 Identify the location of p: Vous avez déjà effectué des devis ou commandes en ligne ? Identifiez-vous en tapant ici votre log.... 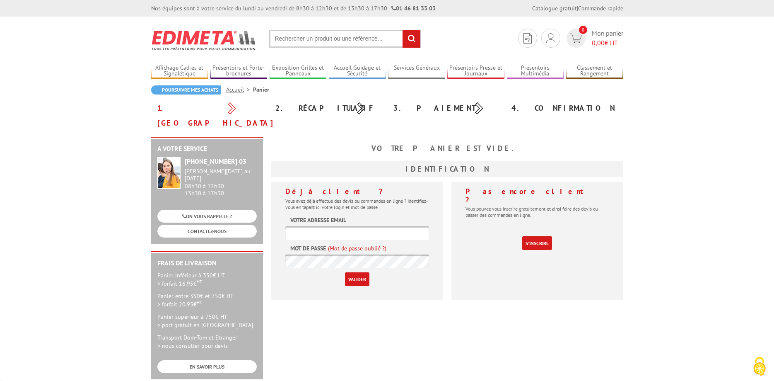
(357, 204).